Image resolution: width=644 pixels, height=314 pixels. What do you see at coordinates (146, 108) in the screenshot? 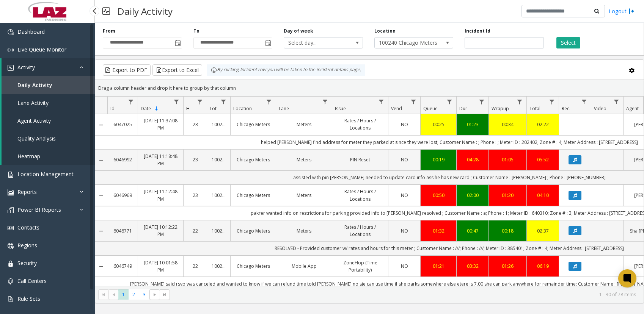
I see `span: Date` at bounding box center [146, 108].